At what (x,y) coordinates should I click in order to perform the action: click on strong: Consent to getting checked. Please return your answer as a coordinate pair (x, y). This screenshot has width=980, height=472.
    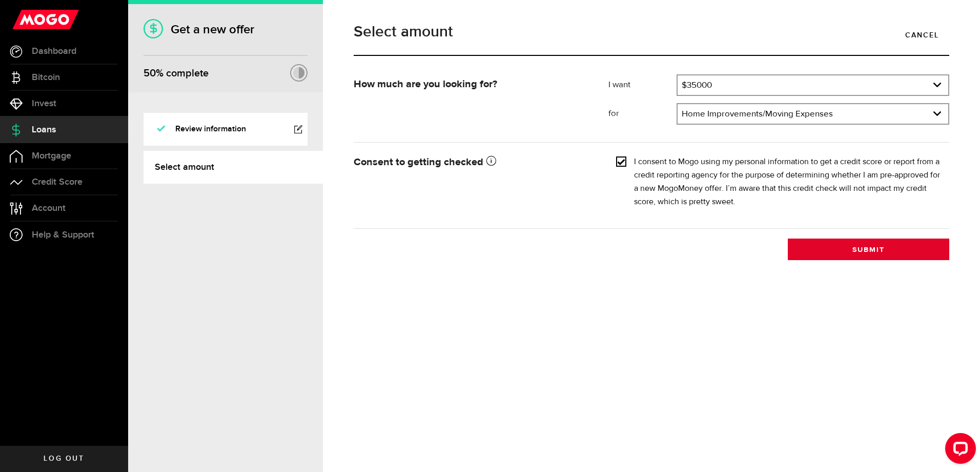
    Looking at the image, I should click on (425, 162).